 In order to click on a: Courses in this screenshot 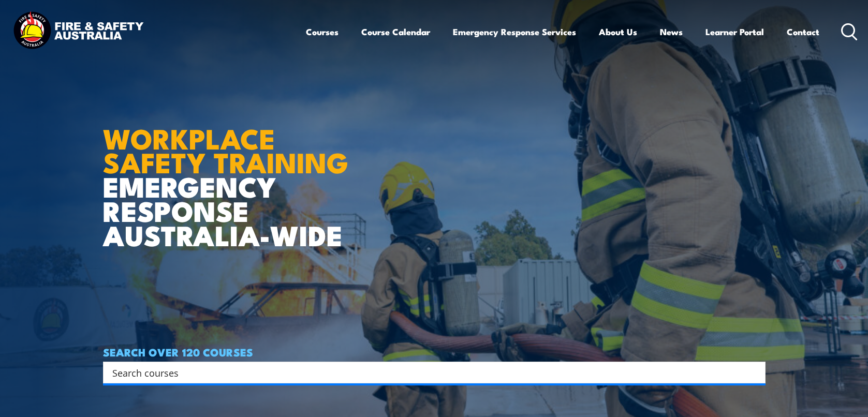, I will do `click(322, 32)`.